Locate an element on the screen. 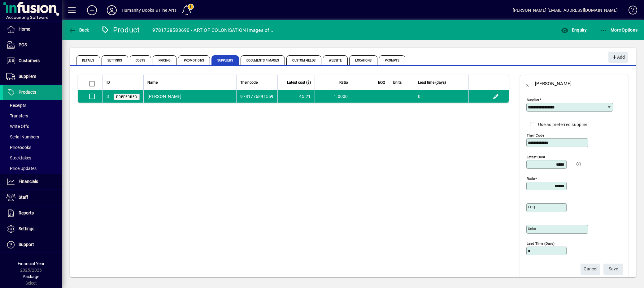 This screenshot has width=644, height=288. button: Profile is located at coordinates (112, 10).